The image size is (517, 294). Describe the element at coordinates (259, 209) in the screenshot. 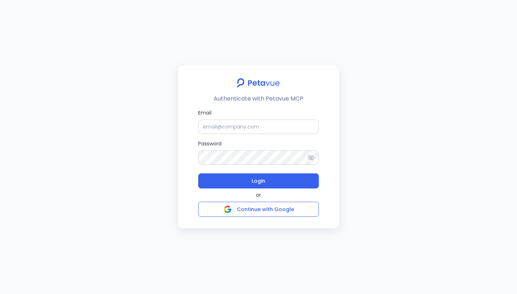

I see `button: Continue with Google` at that location.